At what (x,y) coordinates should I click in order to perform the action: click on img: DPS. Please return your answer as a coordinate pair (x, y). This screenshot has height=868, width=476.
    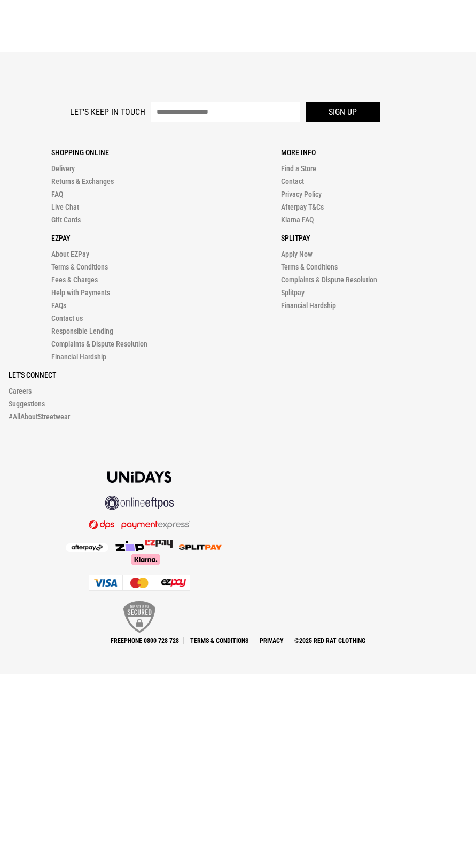
    Looking at the image, I should click on (139, 525).